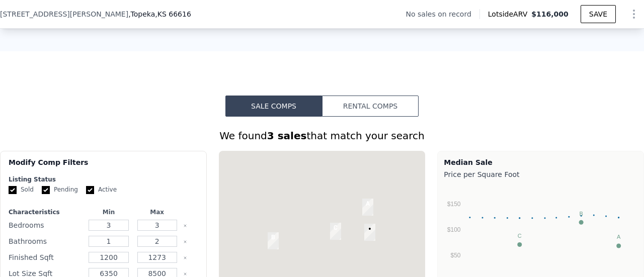  Describe the element at coordinates (454, 230) in the screenshot. I see `text: $100` at that location.